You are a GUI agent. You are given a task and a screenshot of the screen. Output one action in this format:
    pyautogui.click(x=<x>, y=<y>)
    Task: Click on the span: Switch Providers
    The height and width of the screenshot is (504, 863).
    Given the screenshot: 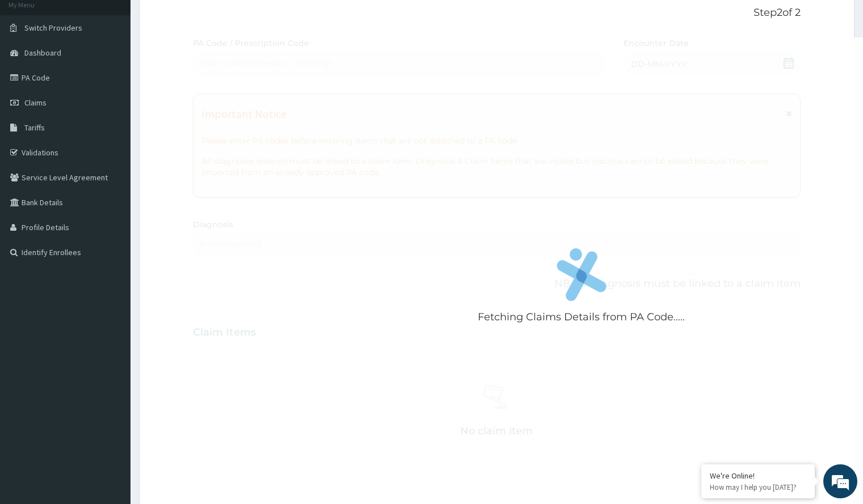 What is the action you would take?
    pyautogui.click(x=54, y=28)
    